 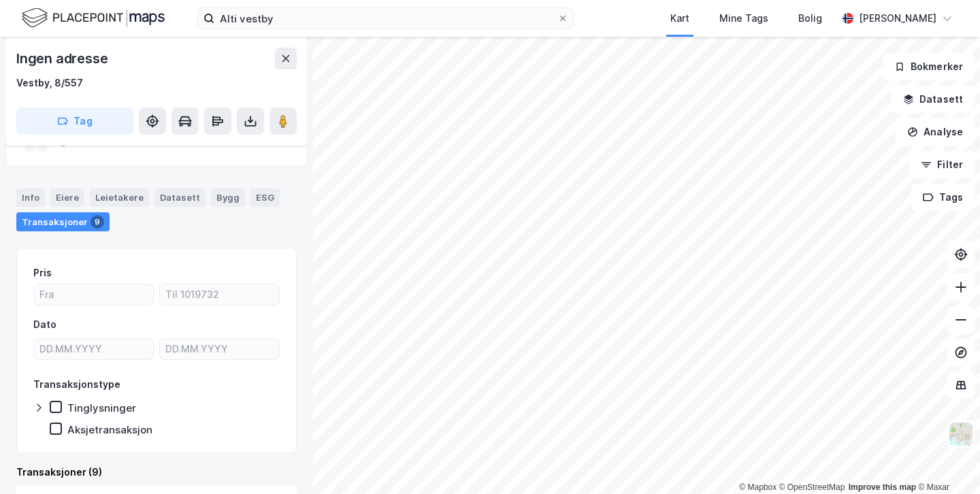 I want to click on input: Fra, so click(x=93, y=295).